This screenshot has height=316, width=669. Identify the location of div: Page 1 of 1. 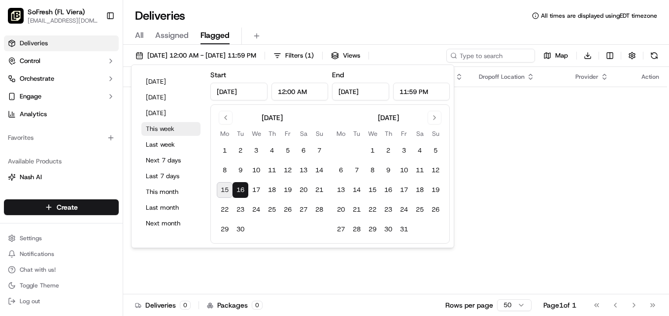
(559, 305).